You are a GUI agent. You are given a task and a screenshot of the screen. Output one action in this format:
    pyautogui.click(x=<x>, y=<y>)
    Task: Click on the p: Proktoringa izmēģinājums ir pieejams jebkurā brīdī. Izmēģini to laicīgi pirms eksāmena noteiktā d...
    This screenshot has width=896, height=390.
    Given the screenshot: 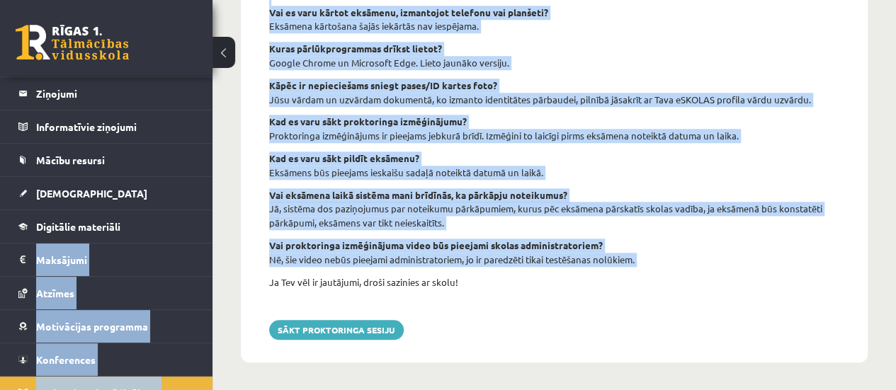 What is the action you would take?
    pyautogui.click(x=554, y=136)
    